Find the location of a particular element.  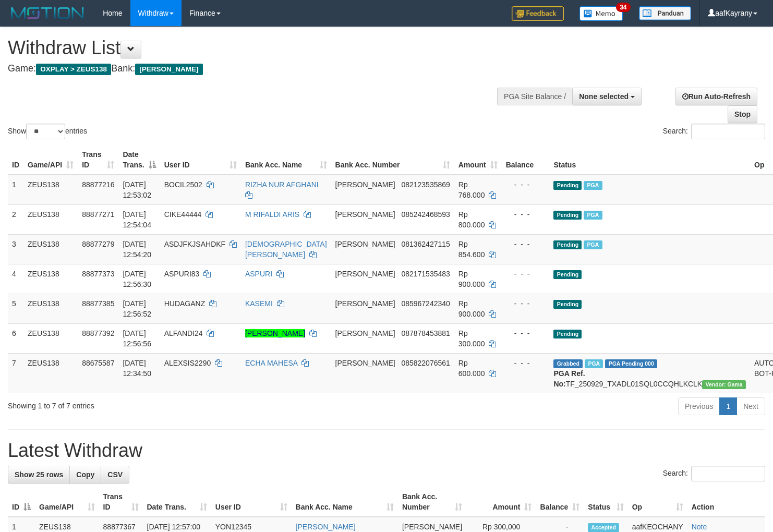

img: Feedback.jpg is located at coordinates (538, 14).